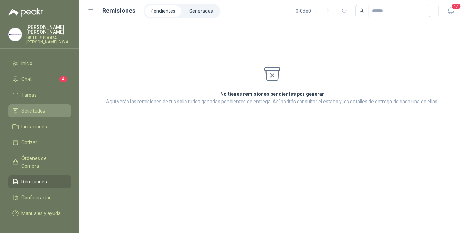  Describe the element at coordinates (40, 111) in the screenshot. I see `a: Solicitudes` at that location.